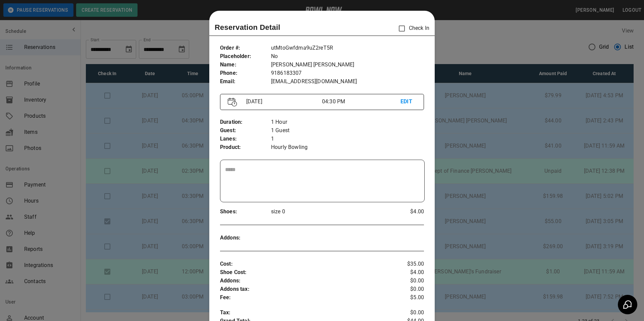 This screenshot has width=644, height=321. I want to click on p: Hourly Bowling, so click(348, 147).